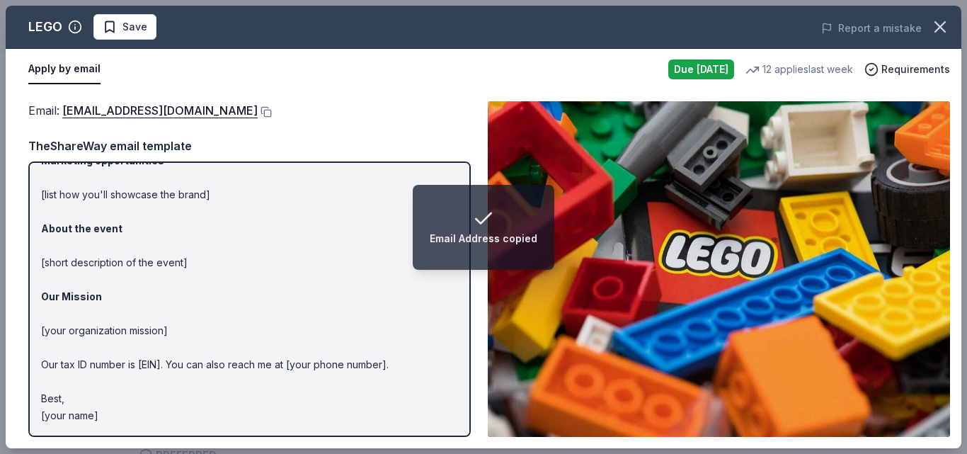 The width and height of the screenshot is (967, 454). I want to click on div: 12 applies last week, so click(799, 69).